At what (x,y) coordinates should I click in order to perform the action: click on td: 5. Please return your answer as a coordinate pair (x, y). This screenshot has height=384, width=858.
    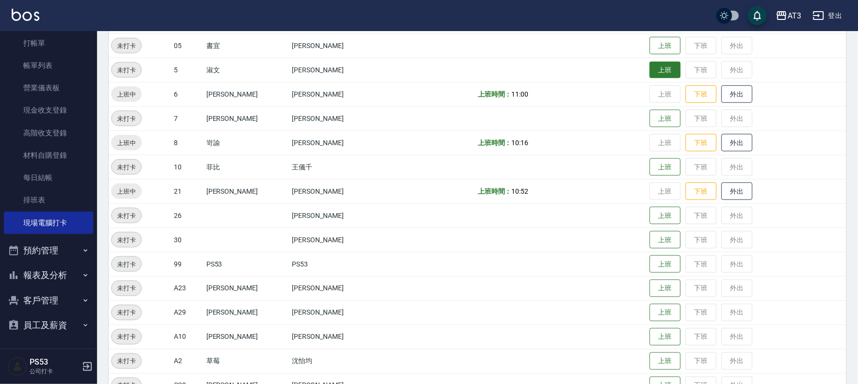
    Looking at the image, I should click on (187, 70).